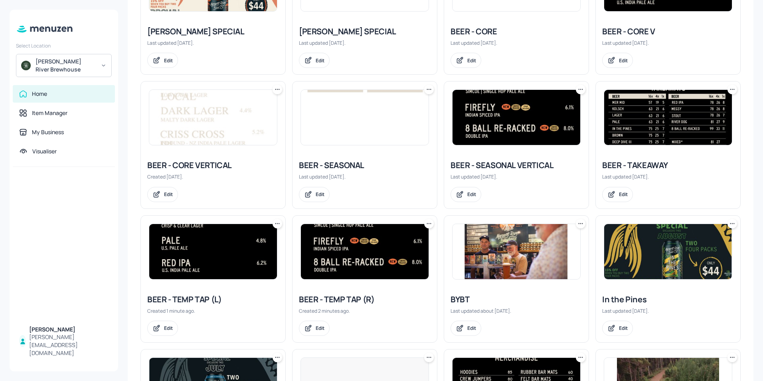  Describe the element at coordinates (213, 251) in the screenshot. I see `img: 2025-08-04-1754290934128srxbtfaik4e.jpeg` at that location.